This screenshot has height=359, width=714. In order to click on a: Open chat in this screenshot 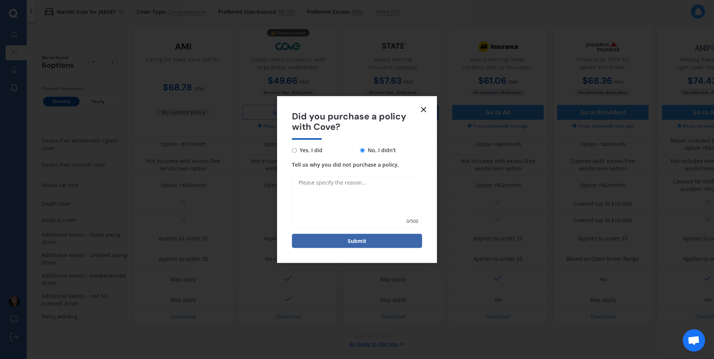, I will do `click(694, 340)`.